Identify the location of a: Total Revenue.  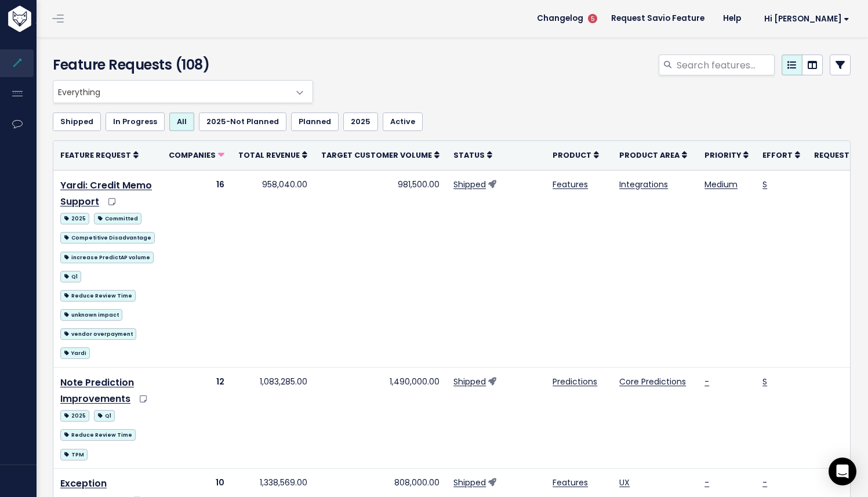
(273, 155).